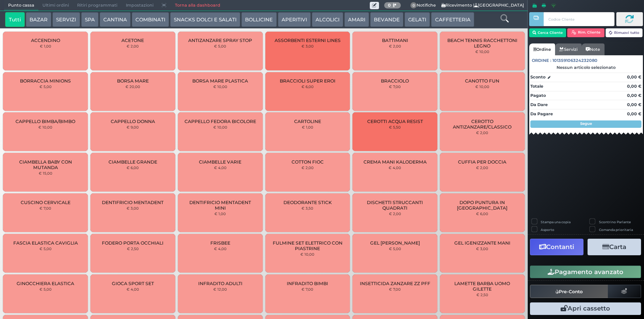 The height and width of the screenshot is (319, 644). I want to click on strong: Segue, so click(586, 124).